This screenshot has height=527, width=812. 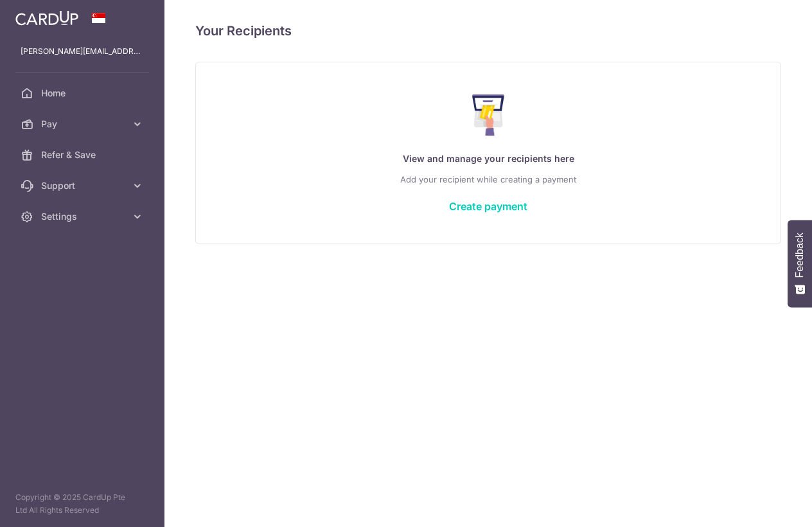 What do you see at coordinates (488, 115) in the screenshot?
I see `img: Make Payment` at bounding box center [488, 115].